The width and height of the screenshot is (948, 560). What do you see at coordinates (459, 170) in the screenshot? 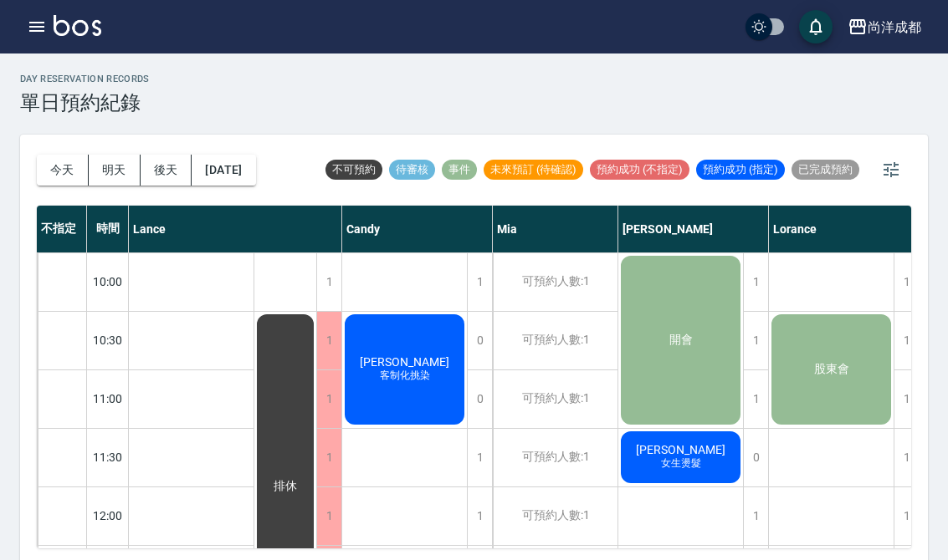
I see `span: 事件` at bounding box center [459, 170].